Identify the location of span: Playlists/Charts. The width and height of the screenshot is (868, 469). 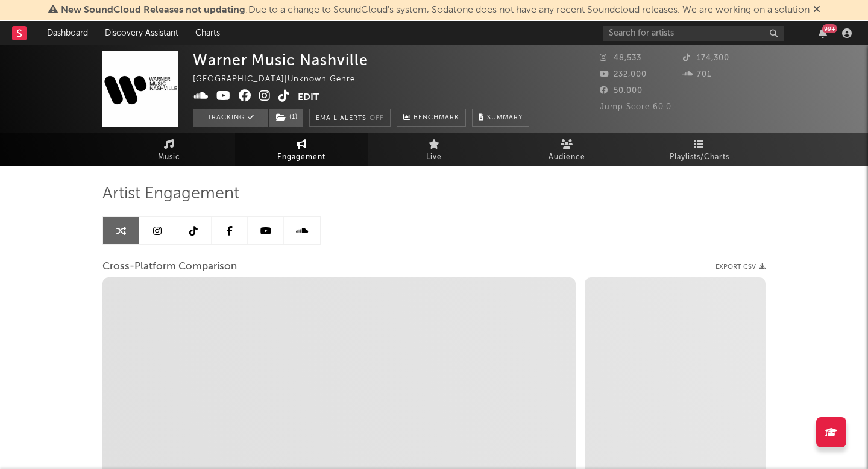
(700, 158).